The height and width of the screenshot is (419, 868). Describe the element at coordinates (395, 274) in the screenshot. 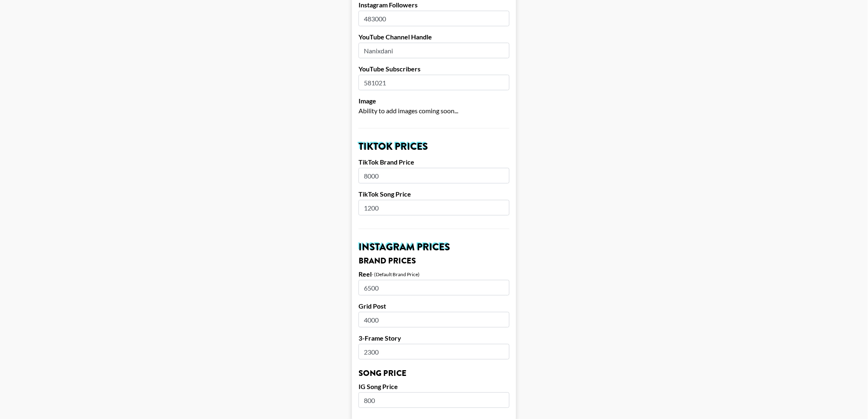

I see `div: - (Default Brand Price)` at that location.